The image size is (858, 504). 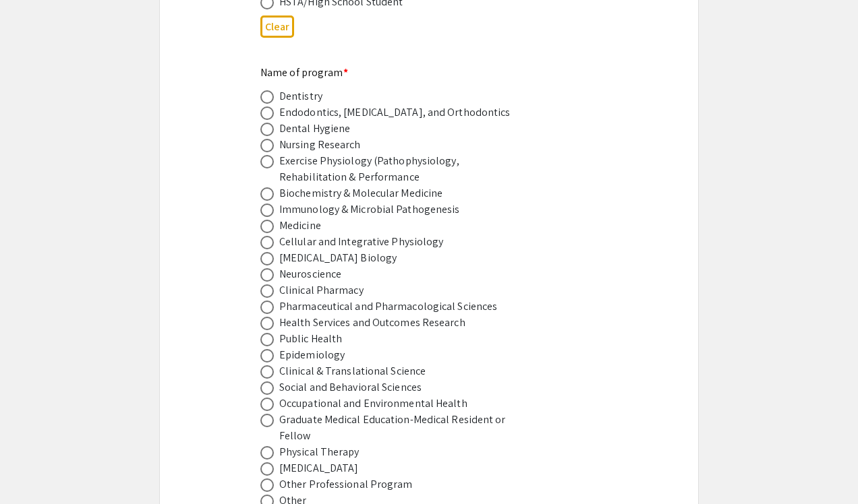 What do you see at coordinates (300, 226) in the screenshot?
I see `div: Medicine` at bounding box center [300, 226].